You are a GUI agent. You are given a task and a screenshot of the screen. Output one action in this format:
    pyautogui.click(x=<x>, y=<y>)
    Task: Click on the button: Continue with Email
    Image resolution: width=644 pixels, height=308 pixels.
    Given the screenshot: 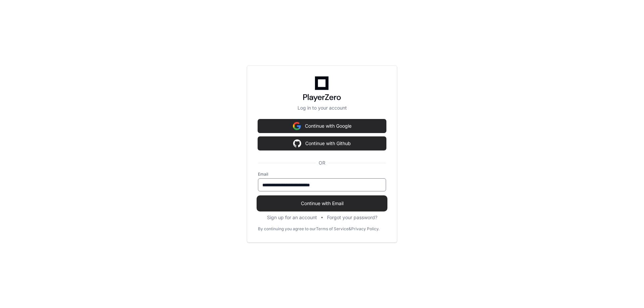 What is the action you would take?
    pyautogui.click(x=322, y=203)
    